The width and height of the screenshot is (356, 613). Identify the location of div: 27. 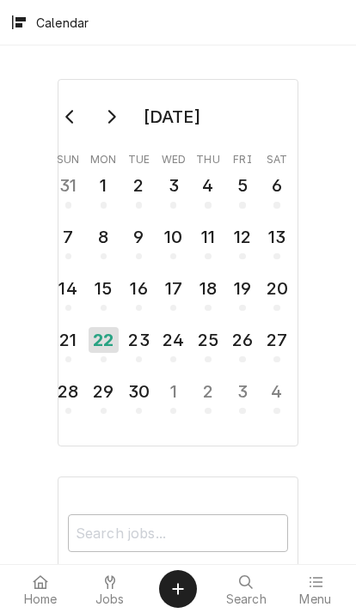
(277, 340).